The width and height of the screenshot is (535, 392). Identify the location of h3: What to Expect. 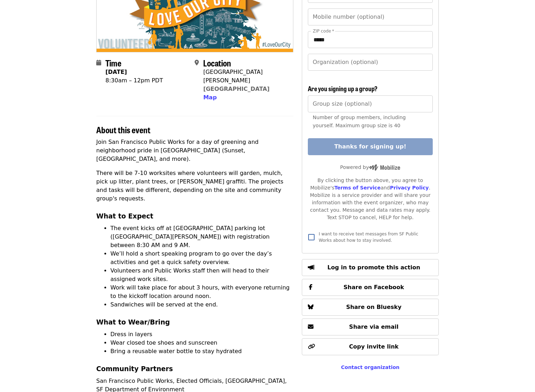
(195, 217).